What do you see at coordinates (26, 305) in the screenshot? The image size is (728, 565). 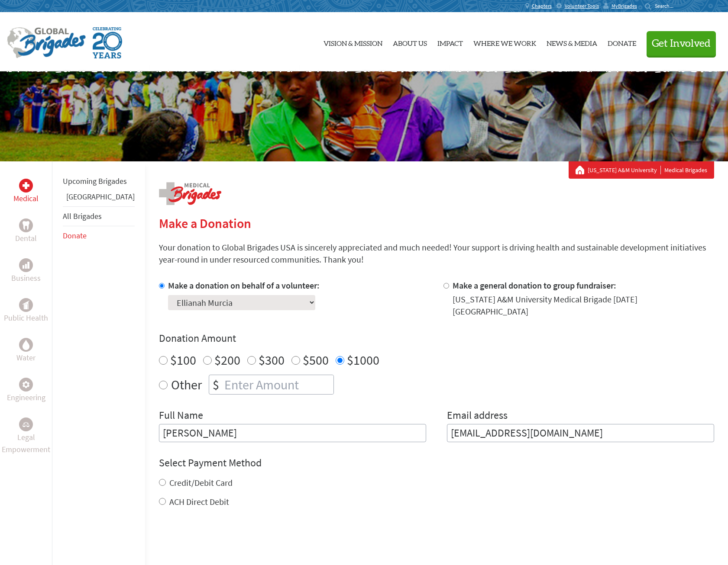 I see `div: Public Health` at bounding box center [26, 305].